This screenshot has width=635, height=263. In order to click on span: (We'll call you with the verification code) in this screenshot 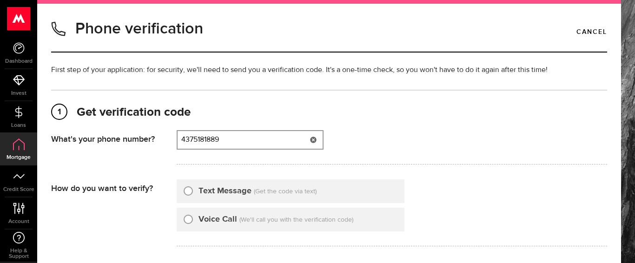, I will do `click(296, 220)`.